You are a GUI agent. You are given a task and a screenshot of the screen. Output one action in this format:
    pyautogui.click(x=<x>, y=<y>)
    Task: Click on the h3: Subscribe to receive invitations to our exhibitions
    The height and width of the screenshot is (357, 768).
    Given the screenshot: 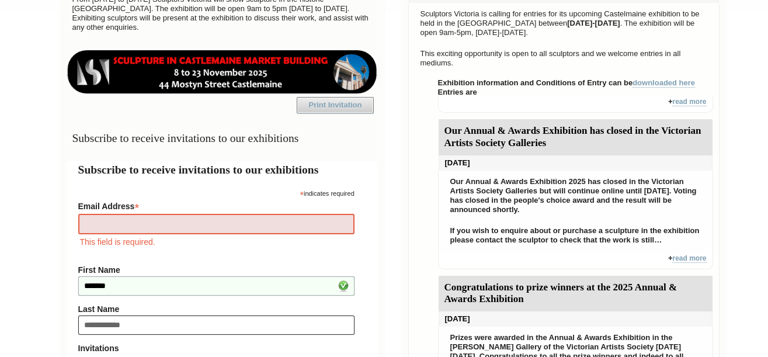 What is the action you would take?
    pyautogui.click(x=222, y=138)
    